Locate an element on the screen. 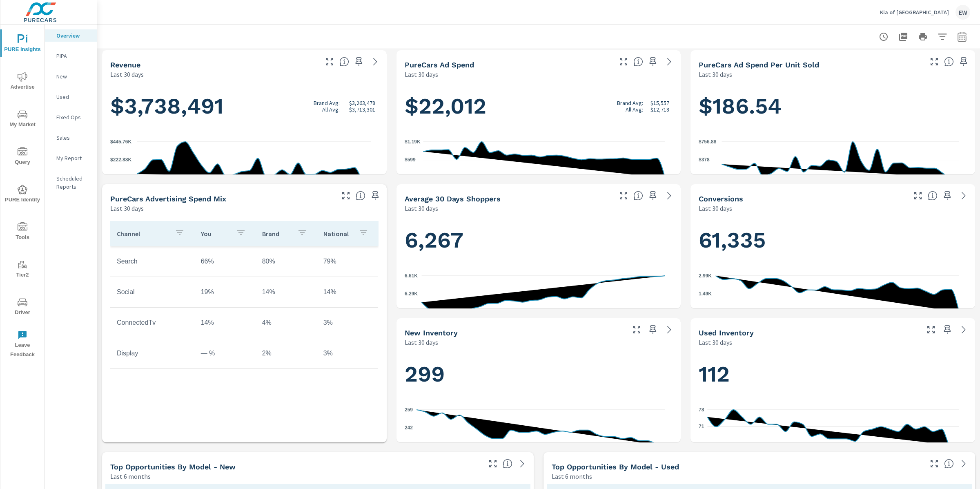  div: PIPA is located at coordinates (71, 56).